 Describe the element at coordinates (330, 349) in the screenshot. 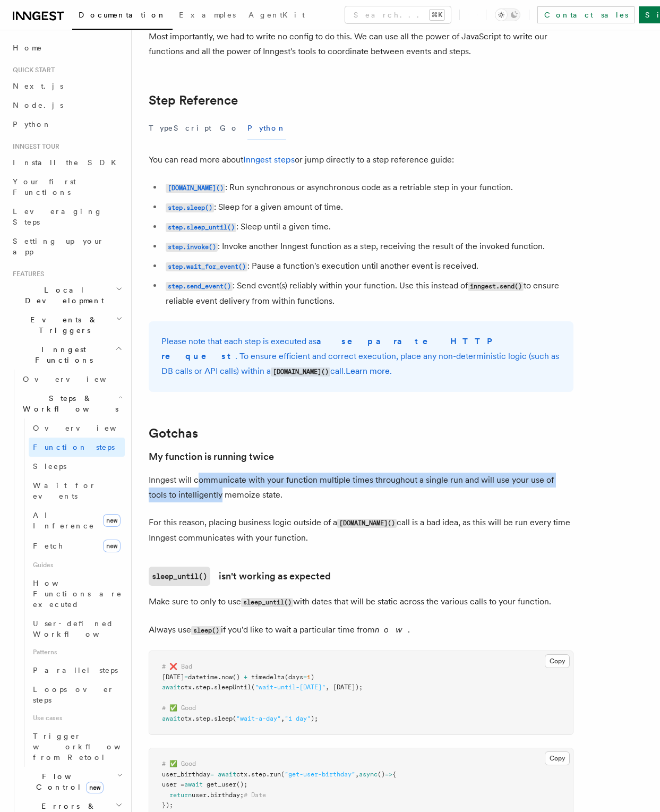

I see `strong: a separate HTTP request` at that location.